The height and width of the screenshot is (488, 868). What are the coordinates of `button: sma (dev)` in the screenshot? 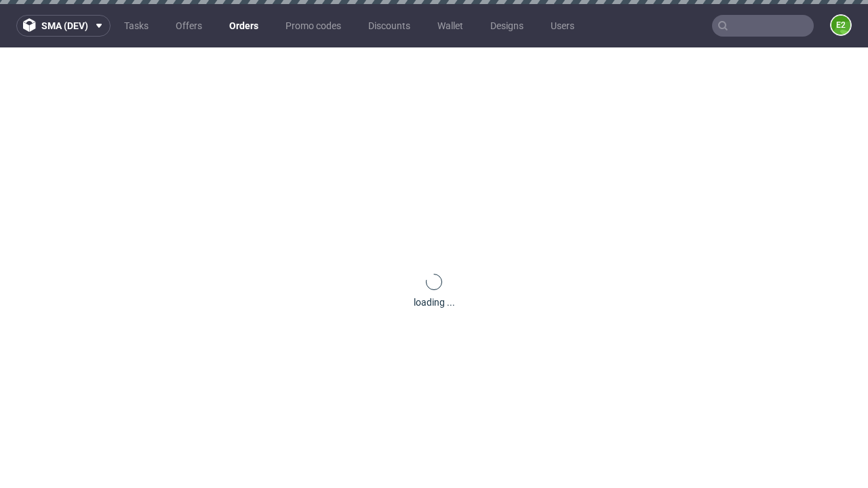 It's located at (63, 26).